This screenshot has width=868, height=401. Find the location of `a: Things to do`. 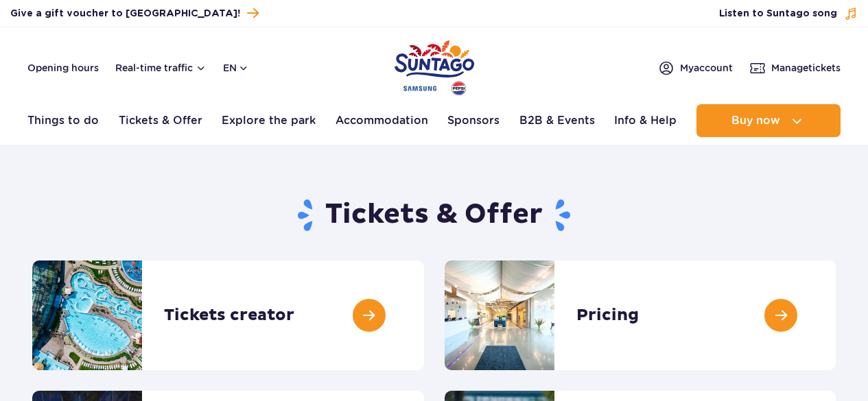

a: Things to do is located at coordinates (63, 121).